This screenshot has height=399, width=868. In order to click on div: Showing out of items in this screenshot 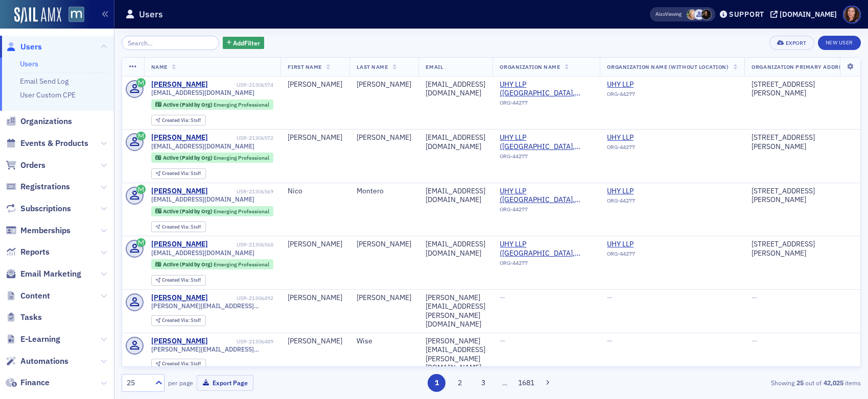, I will do `click(741, 383)`.